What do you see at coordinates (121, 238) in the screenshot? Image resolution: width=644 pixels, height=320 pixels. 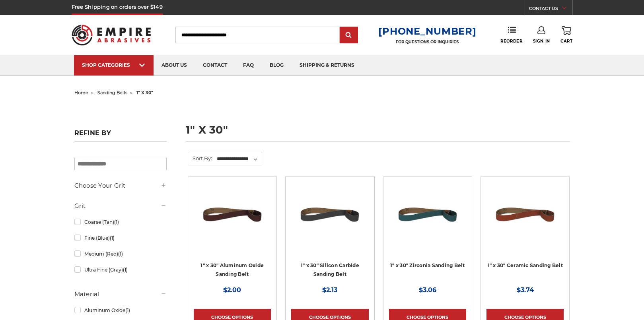 I see `a: Fine (Blue)` at bounding box center [121, 238].